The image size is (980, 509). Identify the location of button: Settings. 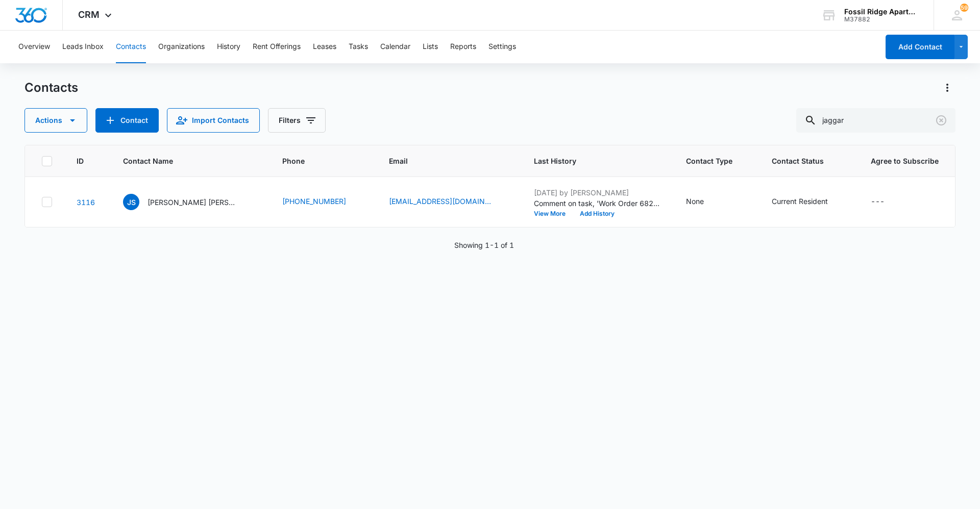
(503, 47).